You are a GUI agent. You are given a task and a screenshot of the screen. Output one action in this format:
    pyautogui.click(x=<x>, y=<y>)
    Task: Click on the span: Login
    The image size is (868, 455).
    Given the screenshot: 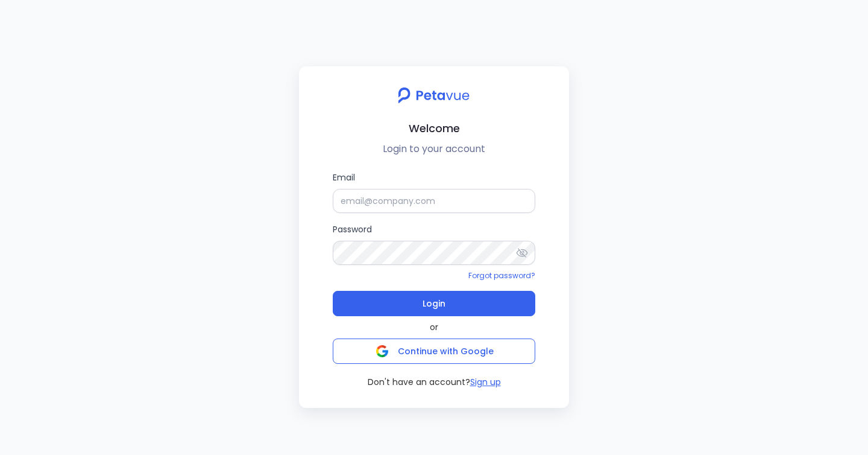 What is the action you would take?
    pyautogui.click(x=434, y=304)
    